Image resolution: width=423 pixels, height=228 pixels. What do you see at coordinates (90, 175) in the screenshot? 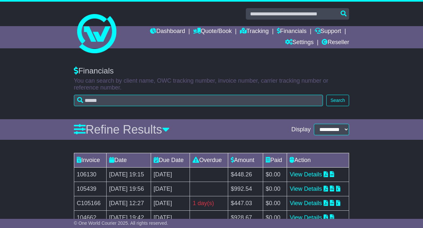
I see `td: 106130` at bounding box center [90, 175].